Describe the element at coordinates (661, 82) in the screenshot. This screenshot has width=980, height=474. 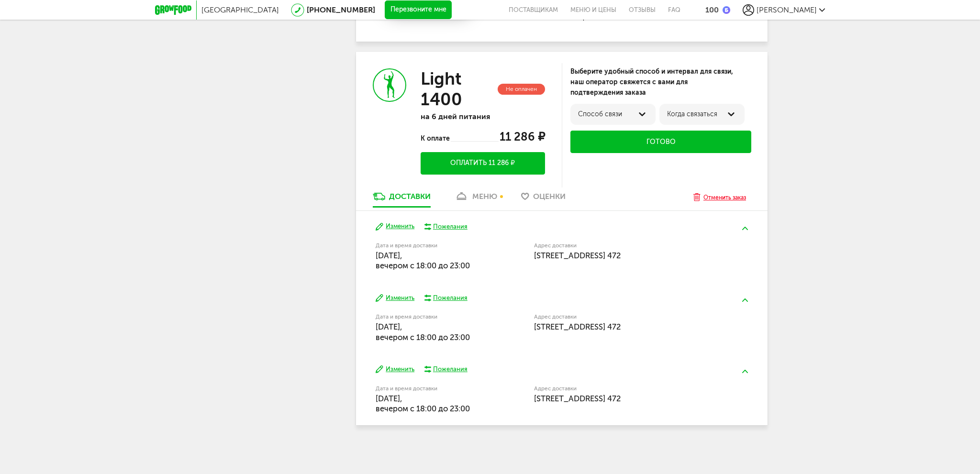
I see `div: Выберите удобный способ и интервал для связи, наш оператор свяжется с вами для подтверждения заказа` at that location.